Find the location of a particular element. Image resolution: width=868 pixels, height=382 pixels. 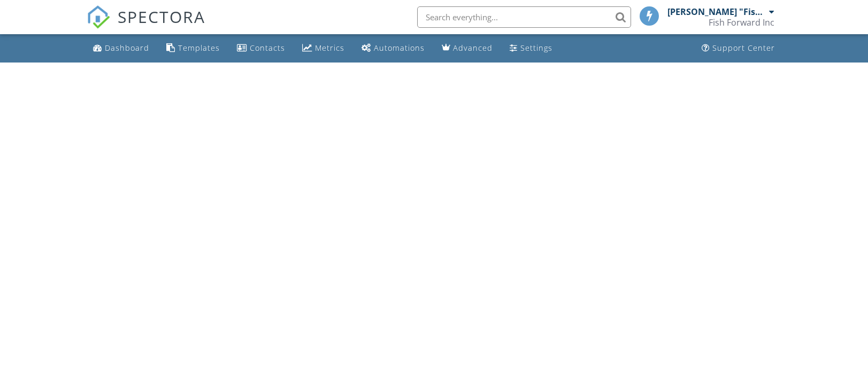

div: Automations is located at coordinates (399, 47).